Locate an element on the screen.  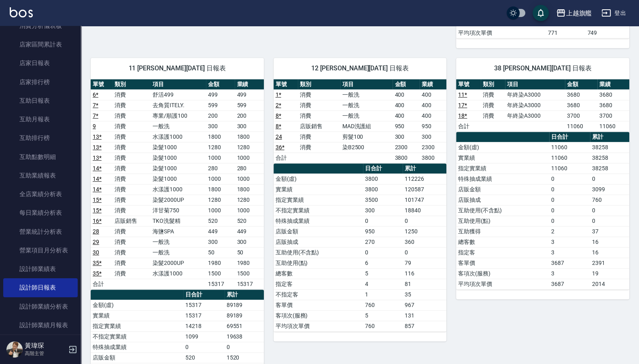
td: 89189 is located at coordinates (244, 305).